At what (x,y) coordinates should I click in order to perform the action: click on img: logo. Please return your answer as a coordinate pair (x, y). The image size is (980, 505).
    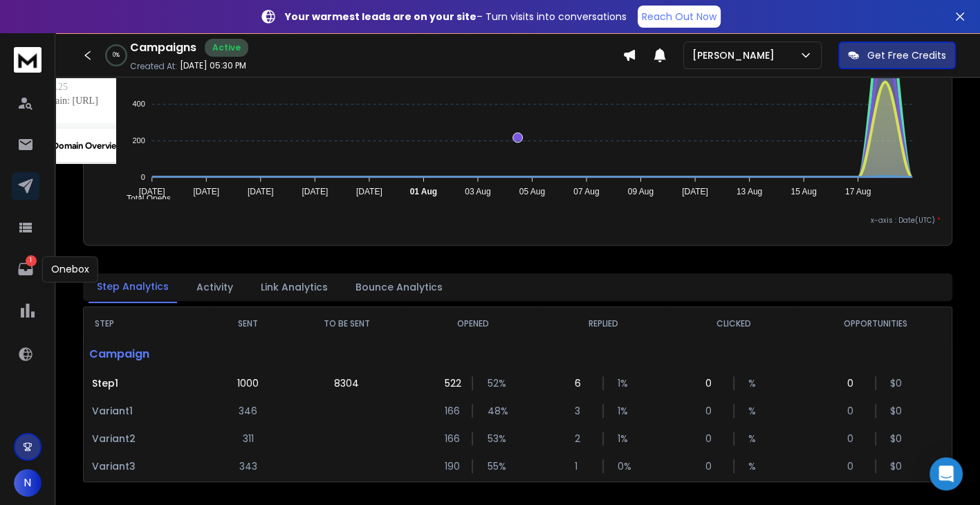
    Looking at the image, I should click on (28, 59).